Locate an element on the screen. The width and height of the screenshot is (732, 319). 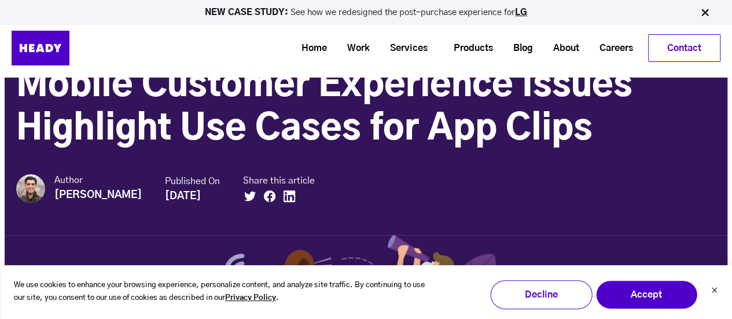
a: About is located at coordinates (562, 48).